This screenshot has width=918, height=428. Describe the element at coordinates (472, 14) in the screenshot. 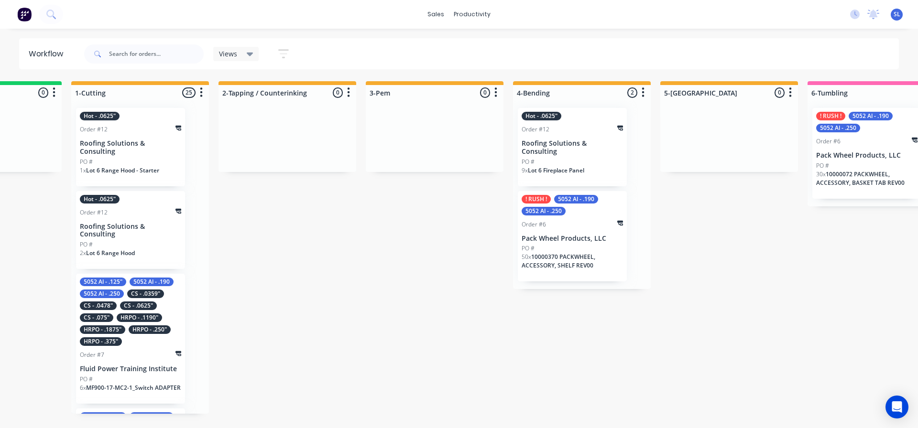

I see `div: productivity` at that location.